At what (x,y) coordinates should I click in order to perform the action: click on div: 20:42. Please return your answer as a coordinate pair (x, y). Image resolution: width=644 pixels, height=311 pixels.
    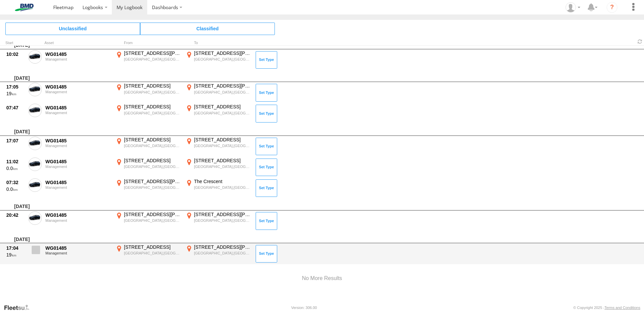
    Looking at the image, I should click on (16, 215).